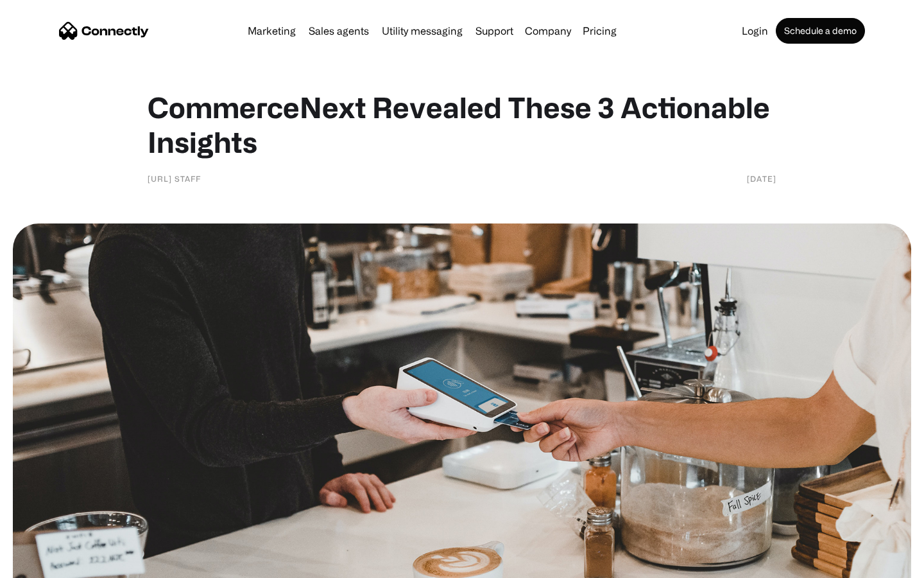 The width and height of the screenshot is (924, 578). I want to click on a: Pricing, so click(599, 31).